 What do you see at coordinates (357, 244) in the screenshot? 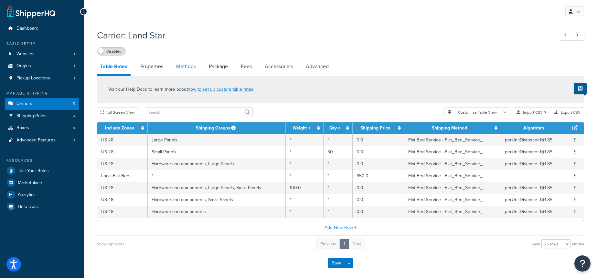
I see `a: Next` at bounding box center [357, 244].